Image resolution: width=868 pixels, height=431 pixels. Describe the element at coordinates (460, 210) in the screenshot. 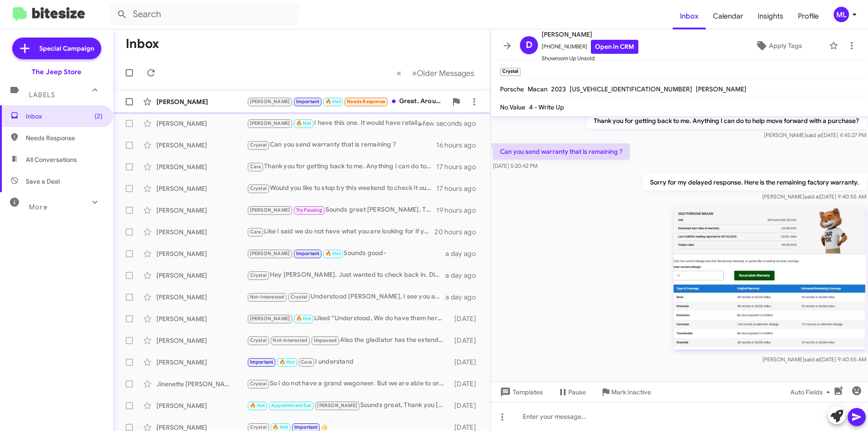

I see `div: 19 hours ago` at that location.